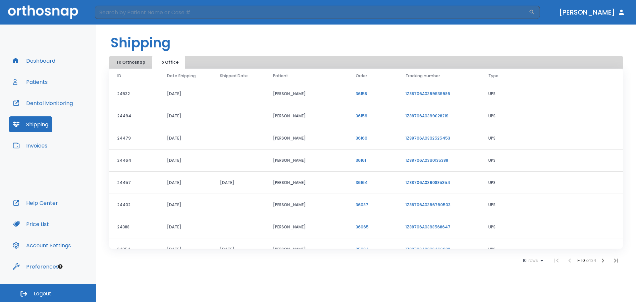 Image resolution: width=636 pixels, height=302 pixels. I want to click on span: Shipped Date, so click(234, 76).